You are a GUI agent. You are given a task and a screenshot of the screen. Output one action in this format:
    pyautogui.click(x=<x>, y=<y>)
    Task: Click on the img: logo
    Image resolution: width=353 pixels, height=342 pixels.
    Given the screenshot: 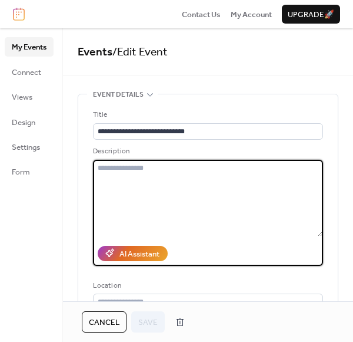 What is the action you would take?
    pyautogui.click(x=19, y=14)
    